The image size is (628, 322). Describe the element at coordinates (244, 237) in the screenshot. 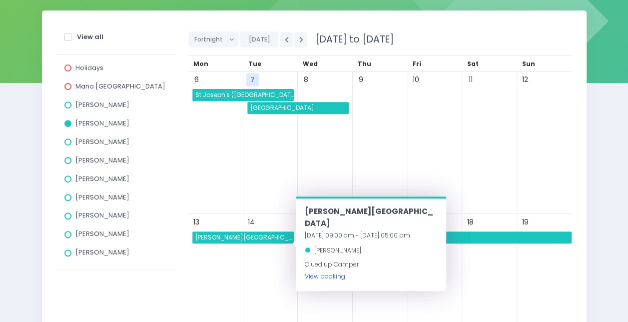

I see `span: Cromwell College` at that location.